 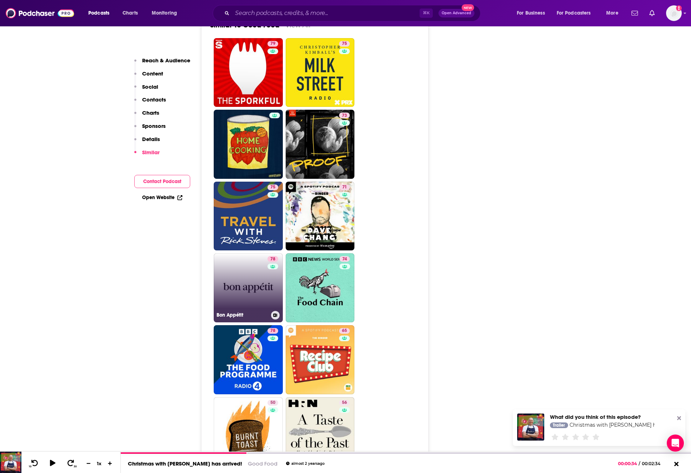 What do you see at coordinates (40, 13) in the screenshot?
I see `img: Podchaser - Follow, Share and Rate Podcasts` at bounding box center [40, 13].